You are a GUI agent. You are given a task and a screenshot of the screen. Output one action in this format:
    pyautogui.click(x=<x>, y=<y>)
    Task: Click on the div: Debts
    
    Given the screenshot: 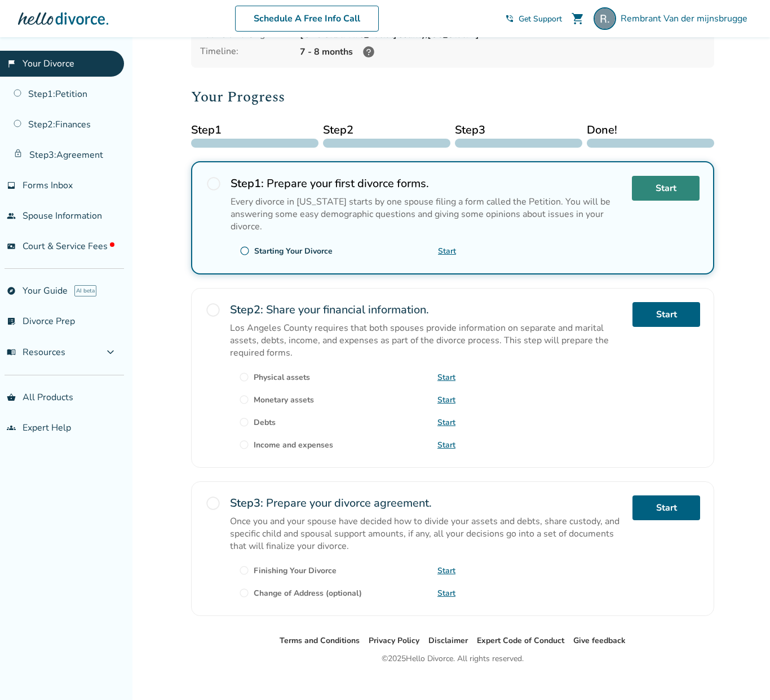 What is the action you would take?
    pyautogui.click(x=264, y=422)
    